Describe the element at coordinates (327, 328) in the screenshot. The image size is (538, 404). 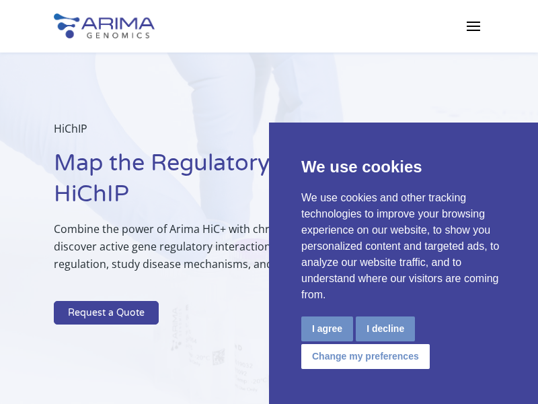
I see `button: I agree` at that location.